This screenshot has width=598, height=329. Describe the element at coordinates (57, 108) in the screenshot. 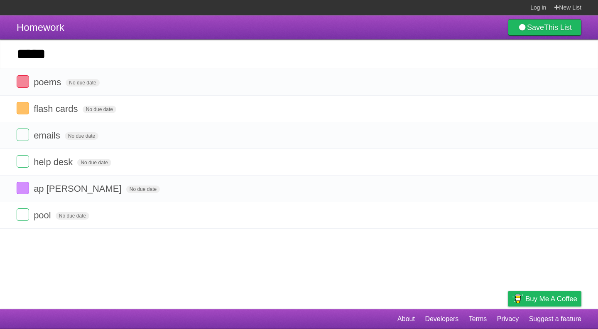

I see `span: flash cards` at that location.